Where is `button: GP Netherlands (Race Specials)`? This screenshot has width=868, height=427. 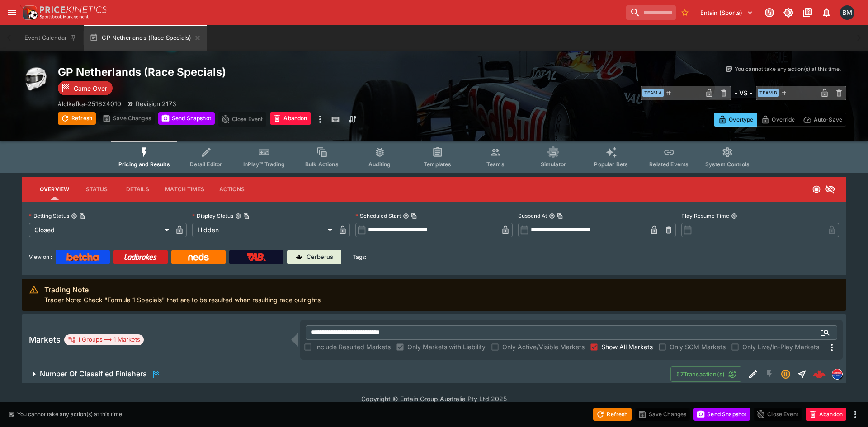 button: GP Netherlands (Race Specials) is located at coordinates (145, 38).